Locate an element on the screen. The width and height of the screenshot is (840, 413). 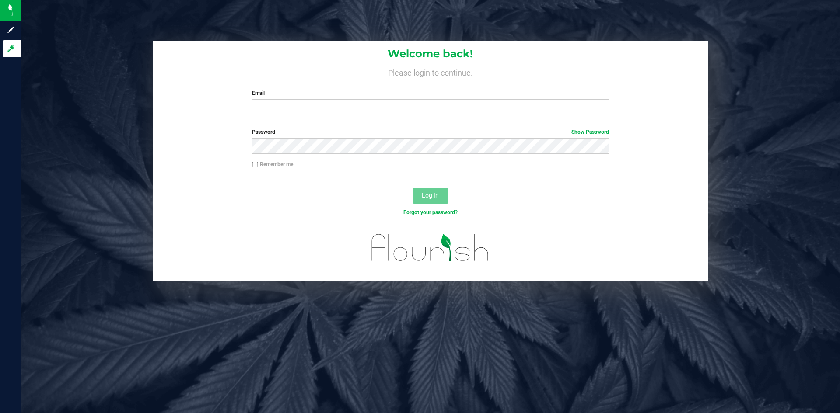
button: Log In is located at coordinates (430, 196).